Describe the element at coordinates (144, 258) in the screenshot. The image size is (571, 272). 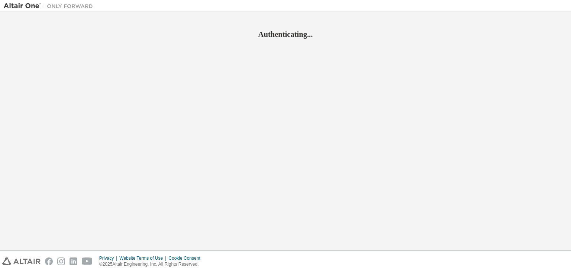
I see `div: Website Terms of Use` at that location.